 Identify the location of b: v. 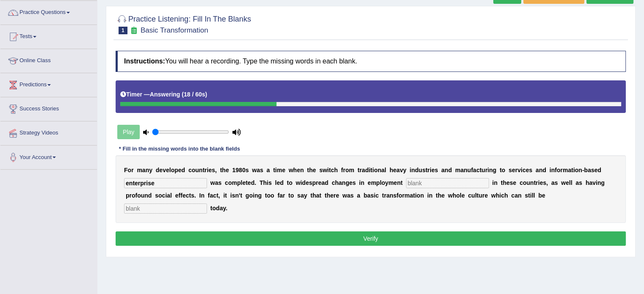
(594, 183).